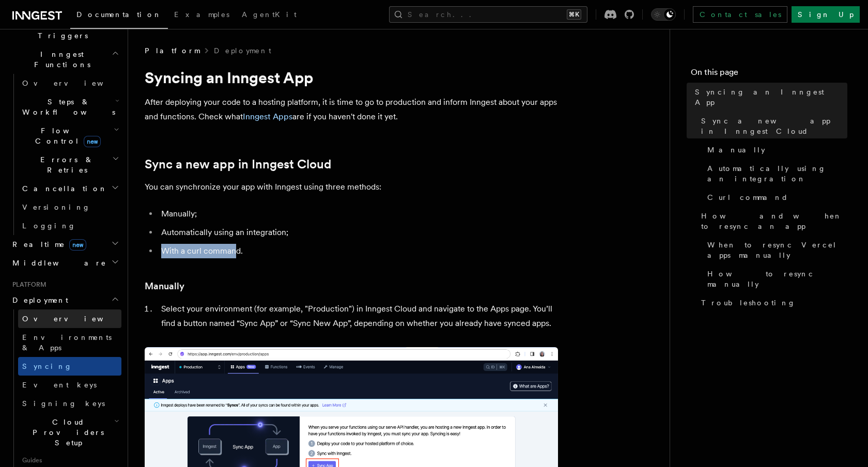 The height and width of the screenshot is (467, 868). What do you see at coordinates (775, 250) in the screenshot?
I see `a: When to resync Vercel apps manually` at bounding box center [775, 250].